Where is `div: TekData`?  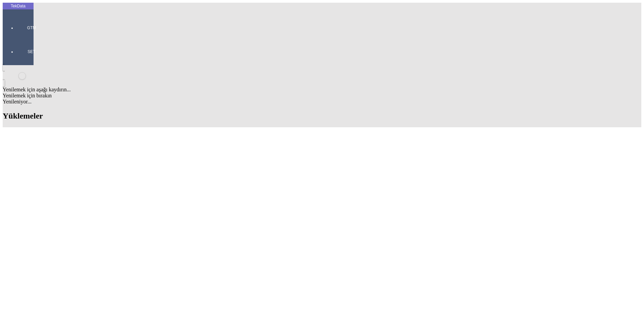 div: TekData is located at coordinates (18, 6).